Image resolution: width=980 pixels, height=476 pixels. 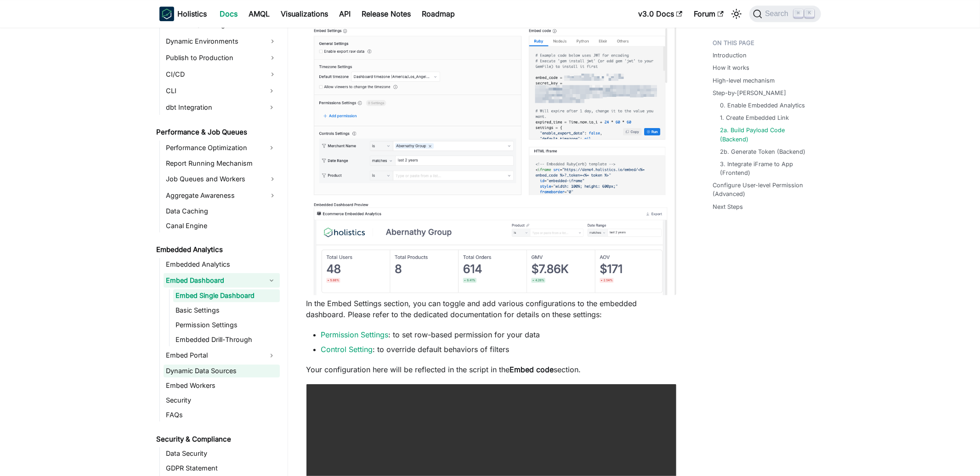 I want to click on a: FAQs, so click(x=221, y=415).